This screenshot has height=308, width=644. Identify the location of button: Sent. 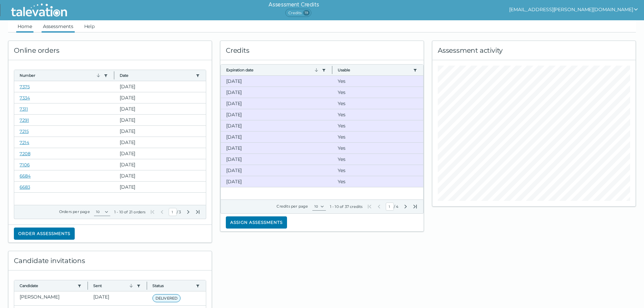
(114, 286).